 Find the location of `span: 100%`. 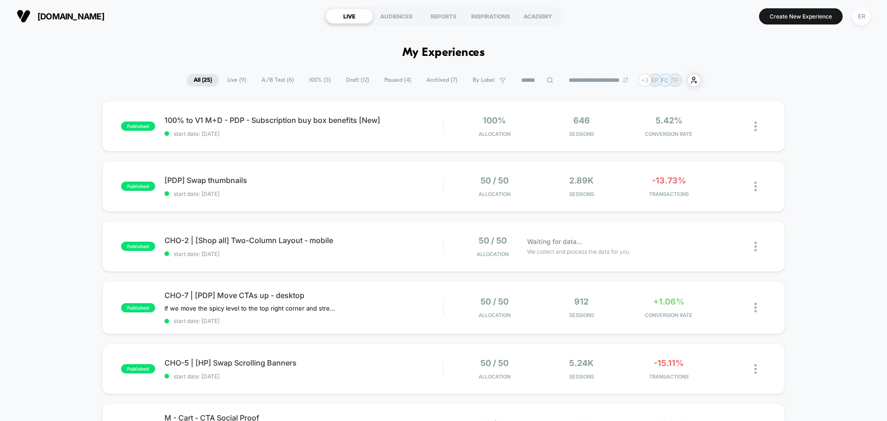

span: 100% is located at coordinates (494, 120).